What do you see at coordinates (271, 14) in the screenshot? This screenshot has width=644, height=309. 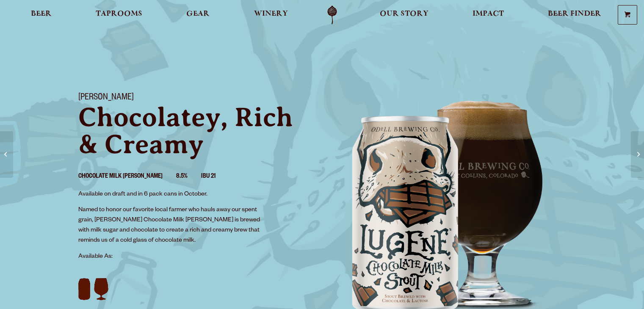 I see `span: Winery` at bounding box center [271, 14].